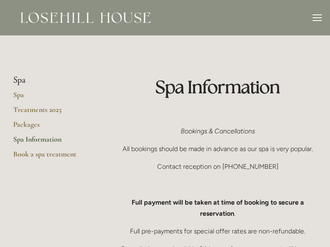 The image size is (330, 247). What do you see at coordinates (52, 142) in the screenshot?
I see `a: Spa Information` at bounding box center [52, 142].